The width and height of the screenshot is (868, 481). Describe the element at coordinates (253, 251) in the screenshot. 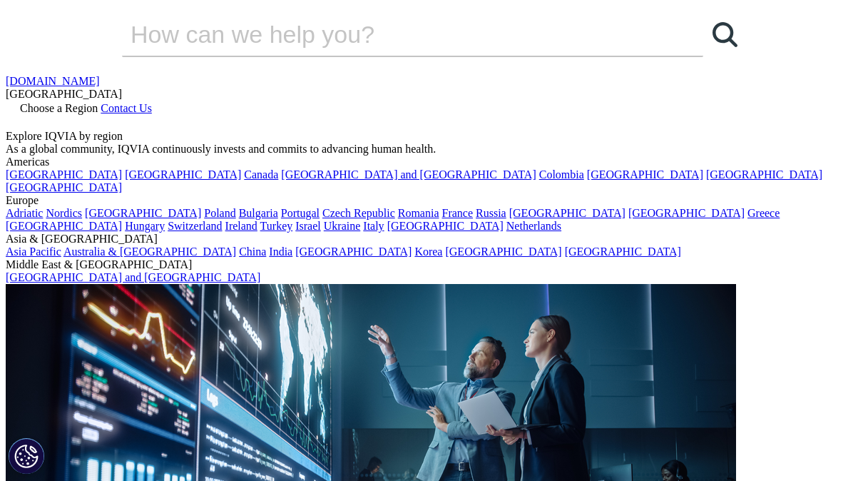

I see `a: China` at that location.